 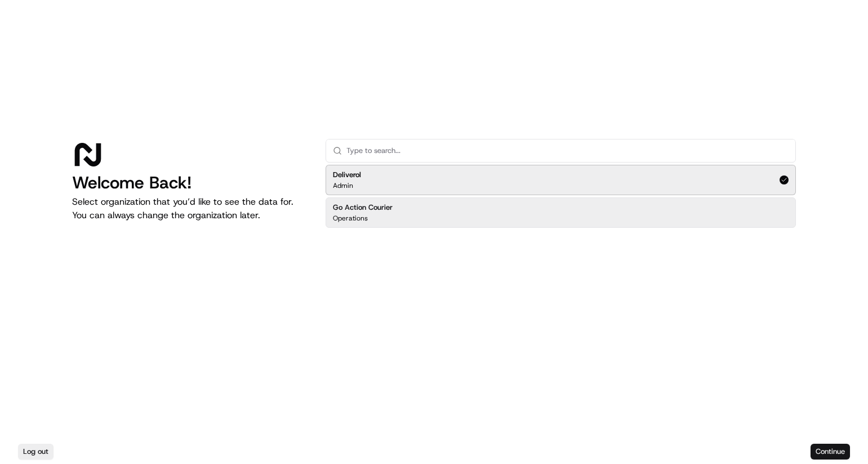 I want to click on h2: Go Action Courier, so click(x=362, y=208).